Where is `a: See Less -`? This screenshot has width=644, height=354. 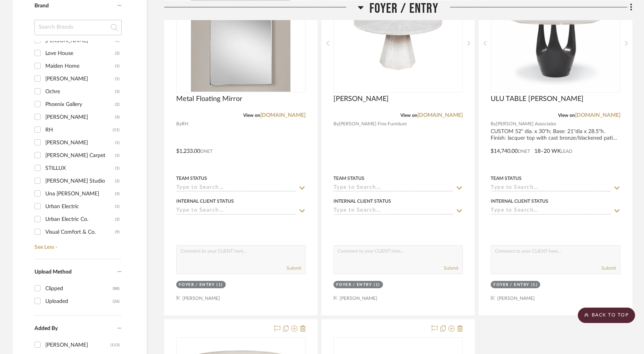 a: See Less - is located at coordinates (77, 245).